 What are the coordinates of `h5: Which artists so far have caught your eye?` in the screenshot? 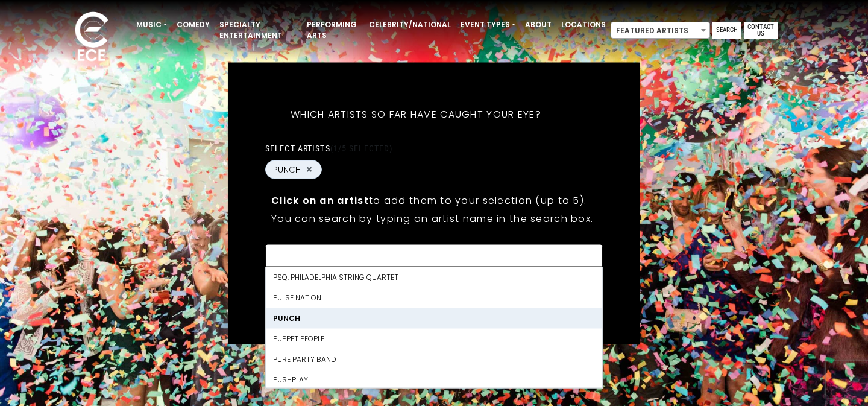 It's located at (416, 114).